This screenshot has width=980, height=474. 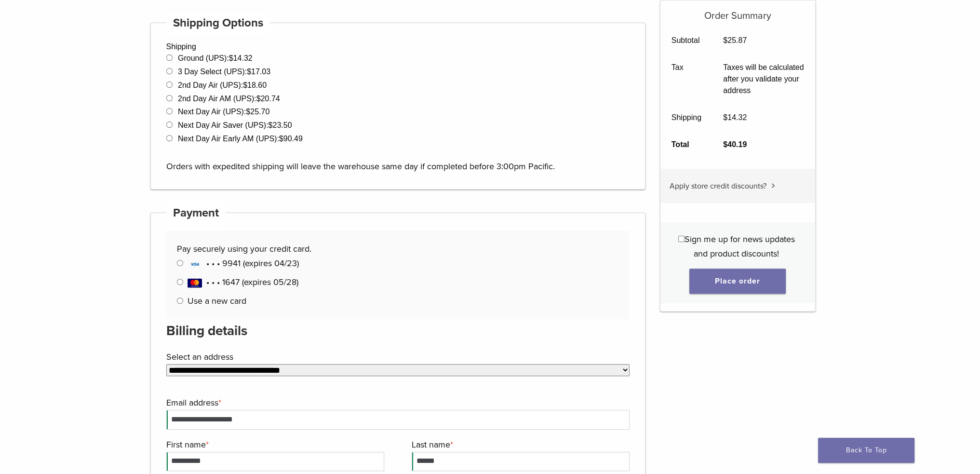 I want to click on th: Subtotal, so click(x=686, y=40).